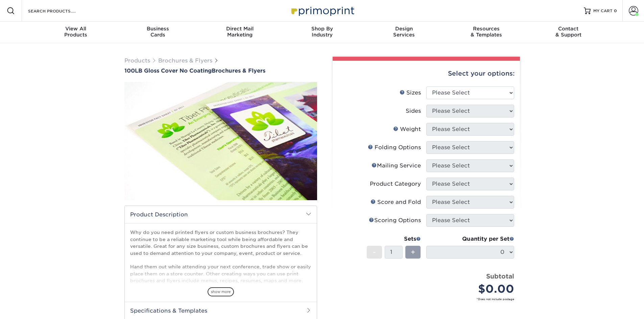  Describe the element at coordinates (157, 28) in the screenshot. I see `span: Business` at that location.